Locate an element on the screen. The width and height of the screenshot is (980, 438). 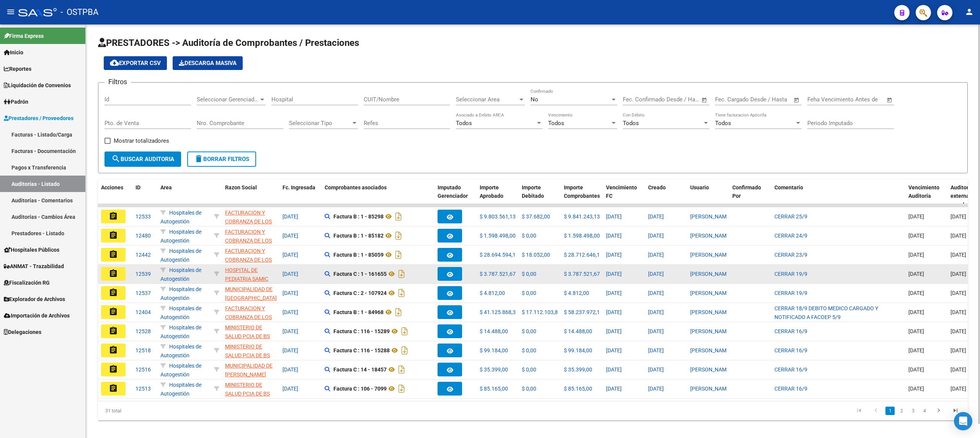
span: Fc. Ingresada is located at coordinates (299, 187).